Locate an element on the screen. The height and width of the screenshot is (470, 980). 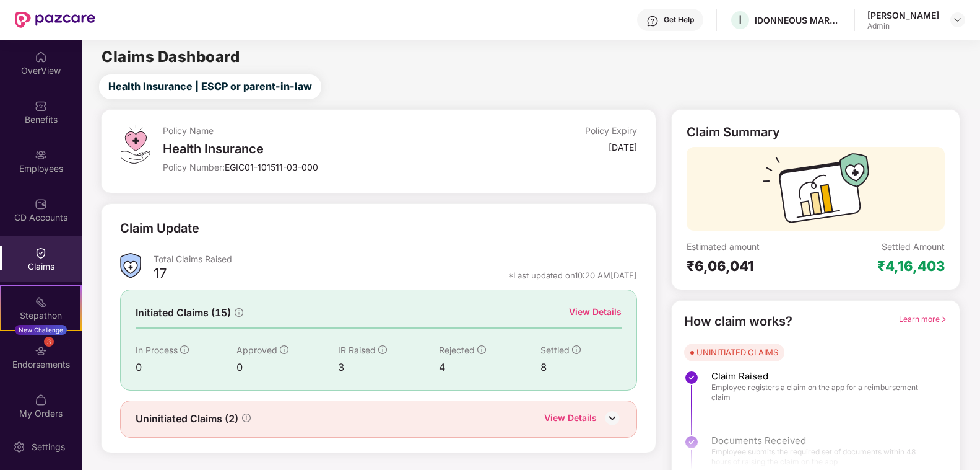
span: right is located at coordinates (944, 319).